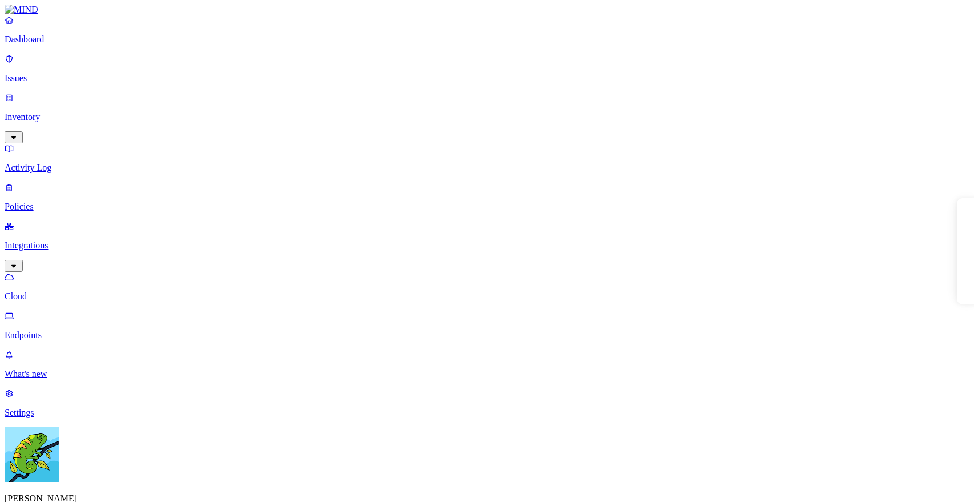 The image size is (974, 502). I want to click on p: Issues, so click(487, 78).